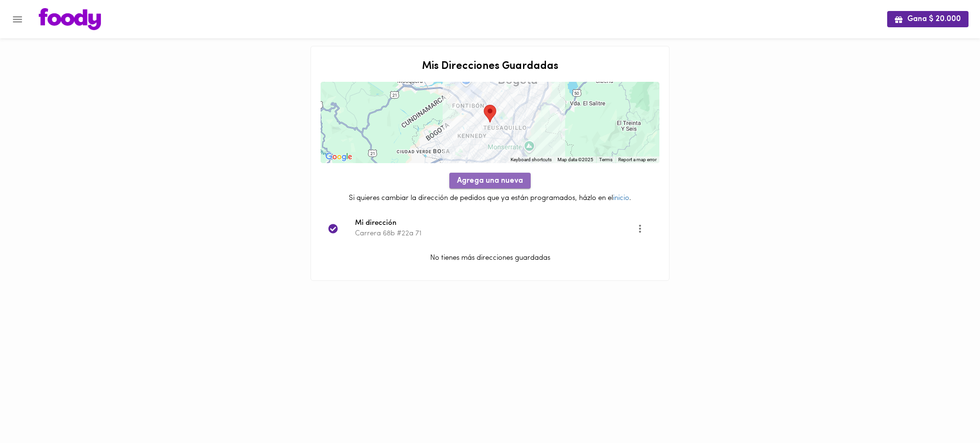  I want to click on button: Gana $ 20.000, so click(928, 19).